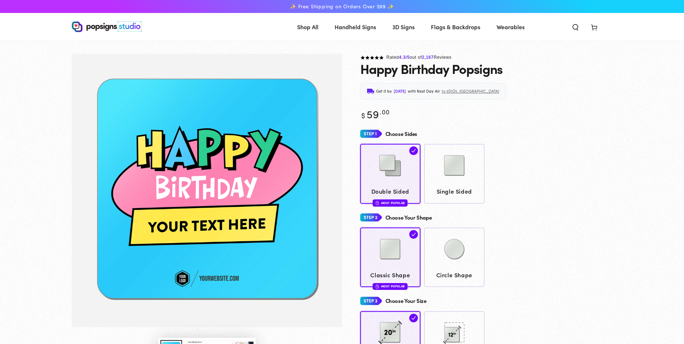 The height and width of the screenshot is (344, 684). Describe the element at coordinates (375, 114) in the screenshot. I see `bdi: 59` at that location.